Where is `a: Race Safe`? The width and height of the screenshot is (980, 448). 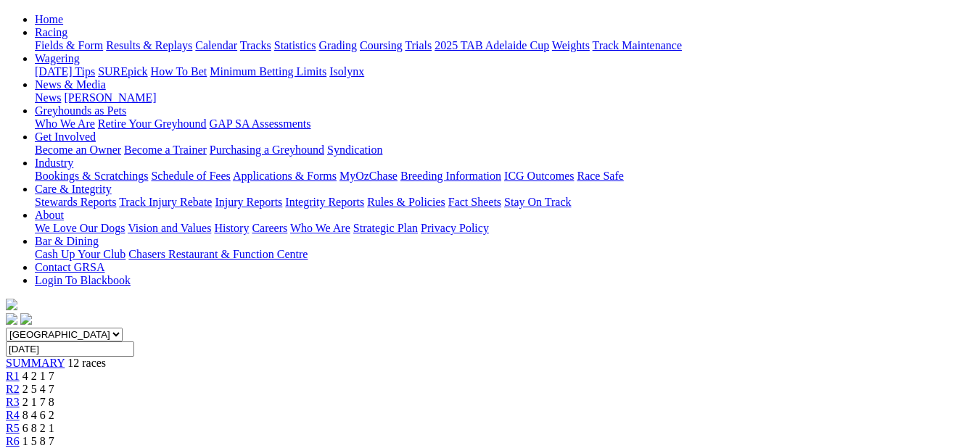 a: Race Safe is located at coordinates (600, 176).